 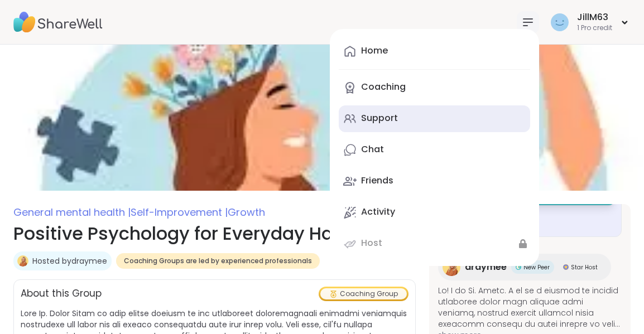 What do you see at coordinates (536, 267) in the screenshot?
I see `span: New Peer` at bounding box center [536, 267].